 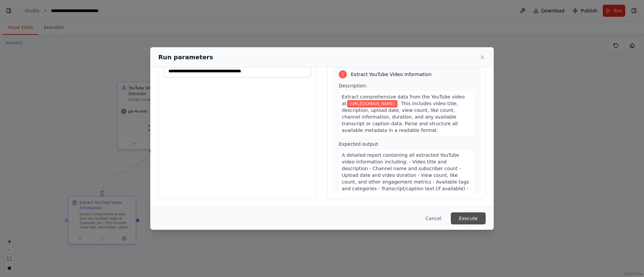 What do you see at coordinates (405, 178) in the screenshot?
I see `span: A detailed report containing all extracted YouTube video information including: - Video title and...` at bounding box center [405, 178].